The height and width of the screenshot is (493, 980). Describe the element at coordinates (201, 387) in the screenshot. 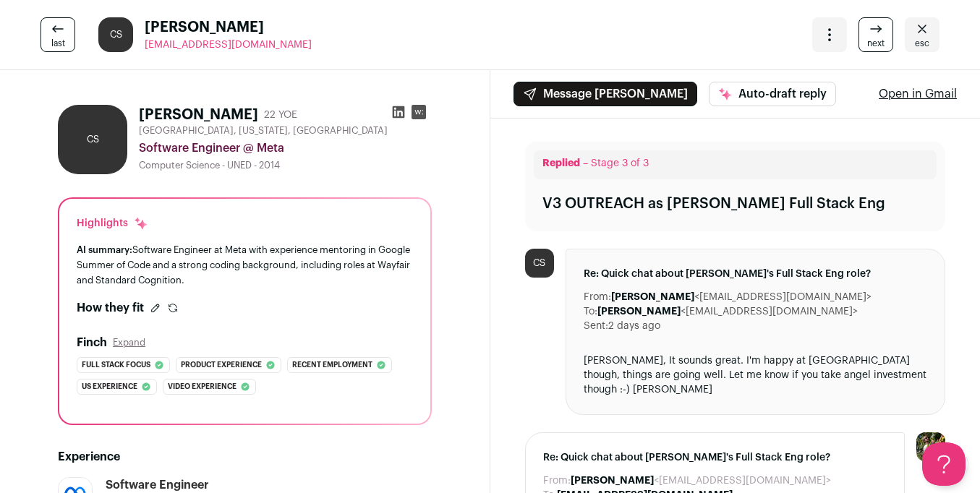

I see `span: Video experience` at that location.